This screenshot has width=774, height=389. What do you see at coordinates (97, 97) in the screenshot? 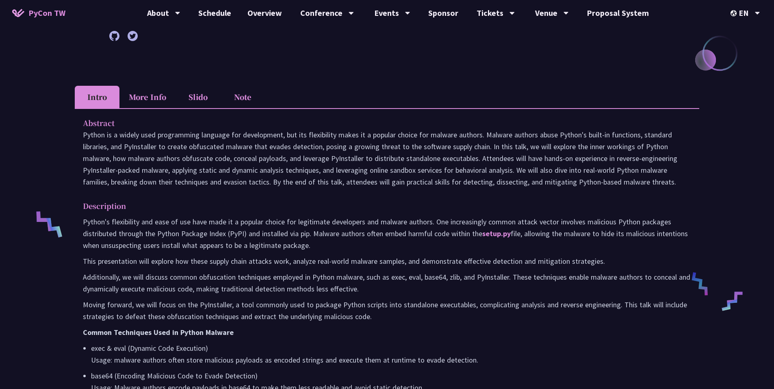
I see `li: Intro` at bounding box center [97, 97].